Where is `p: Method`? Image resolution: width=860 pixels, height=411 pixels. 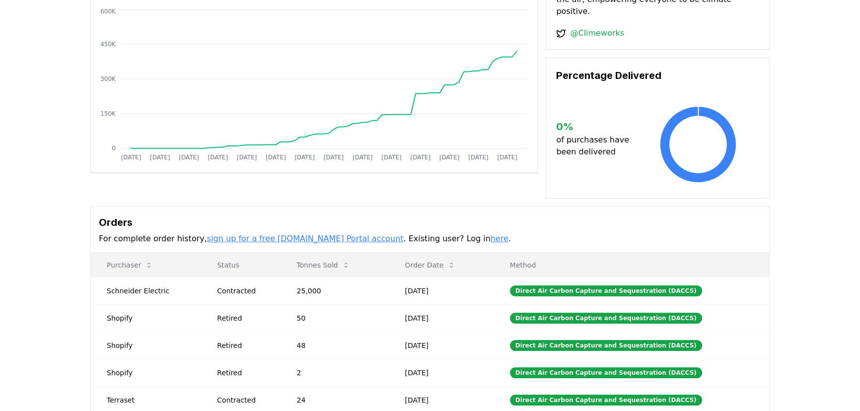 p: Method is located at coordinates (632, 265).